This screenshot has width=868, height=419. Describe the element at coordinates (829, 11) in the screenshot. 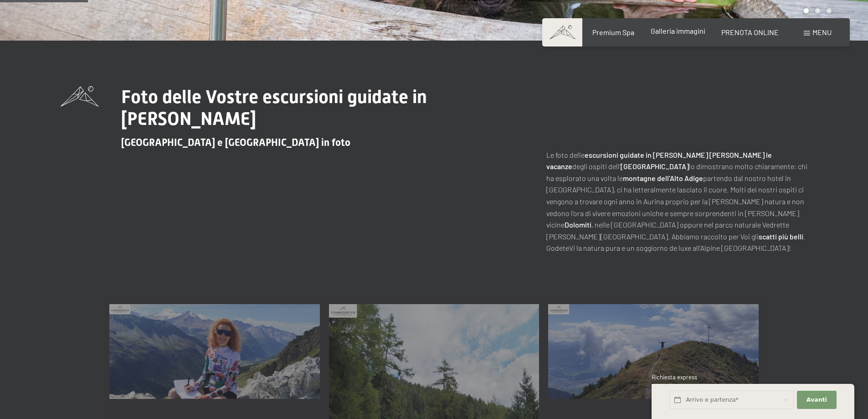

I see `div: Carousel Page 3` at that location.